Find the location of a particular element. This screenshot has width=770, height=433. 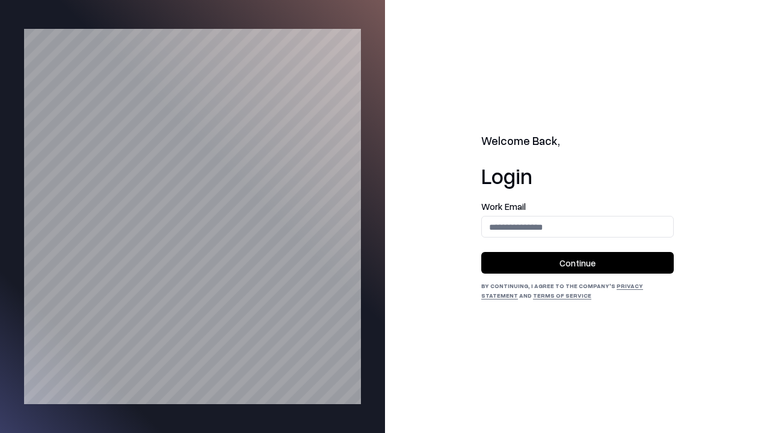

a: Terms of Service is located at coordinates (562, 295).